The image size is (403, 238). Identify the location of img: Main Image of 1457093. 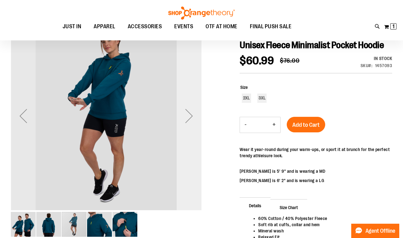
(23, 224).